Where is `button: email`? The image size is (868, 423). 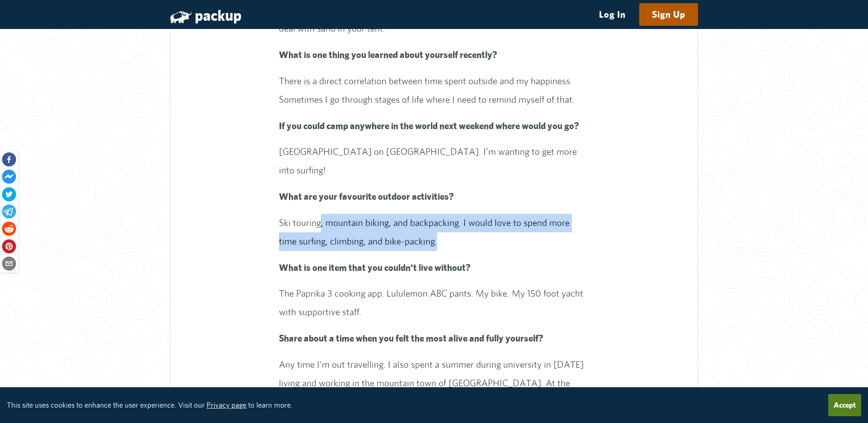 button: email is located at coordinates (9, 263).